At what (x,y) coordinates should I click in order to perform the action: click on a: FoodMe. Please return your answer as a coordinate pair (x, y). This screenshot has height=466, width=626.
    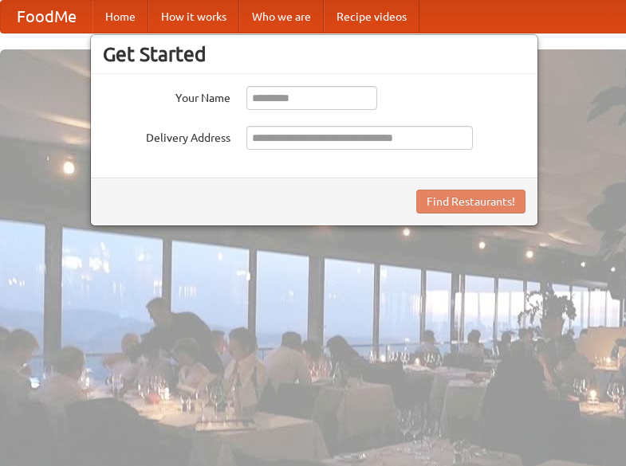
    Looking at the image, I should click on (46, 17).